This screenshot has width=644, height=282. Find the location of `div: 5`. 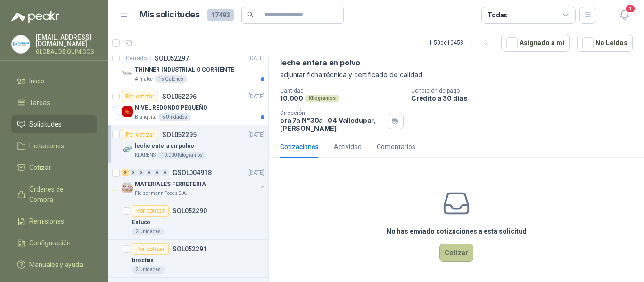

div: 5 is located at coordinates (125, 173).